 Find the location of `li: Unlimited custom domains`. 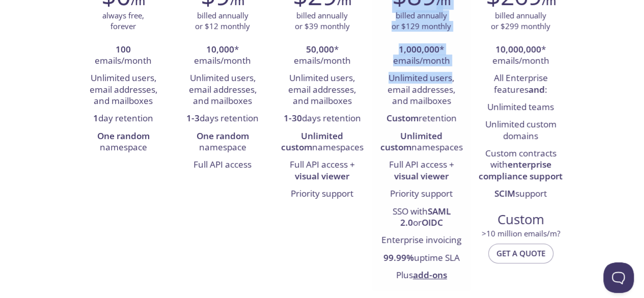

li: Unlimited custom domains is located at coordinates (520, 130).